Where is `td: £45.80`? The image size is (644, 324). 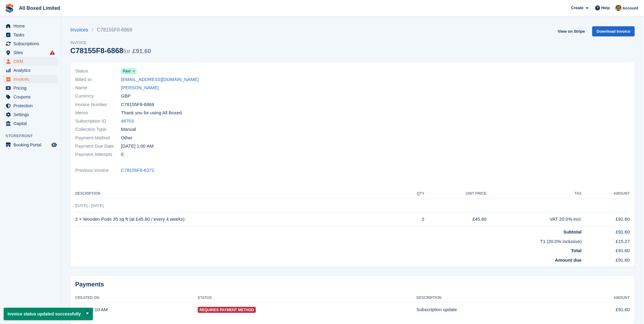
td: £45.80 is located at coordinates (456, 219).